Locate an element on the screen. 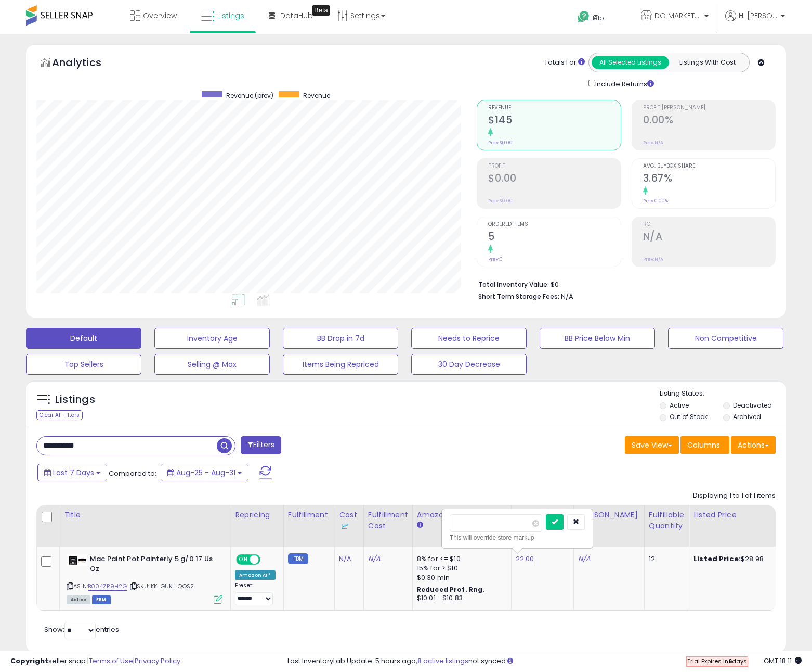  small: FBM is located at coordinates (298, 558).